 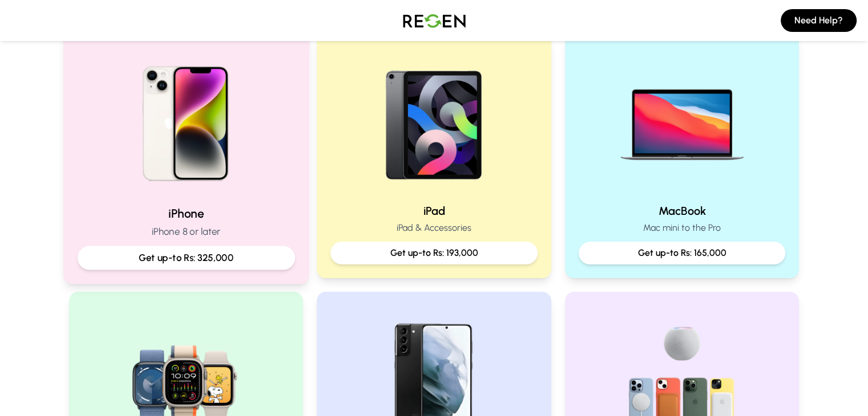 I want to click on p: iPhone 8 or later, so click(x=185, y=231).